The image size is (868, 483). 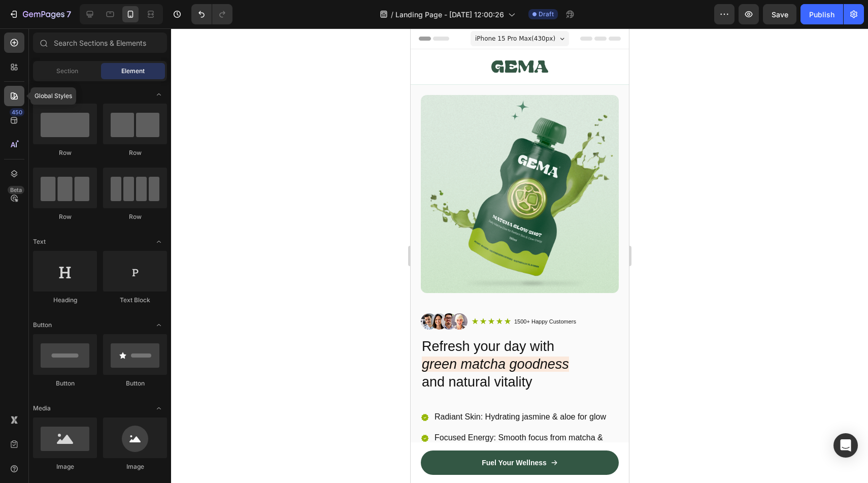 I want to click on span: Draft, so click(x=546, y=14).